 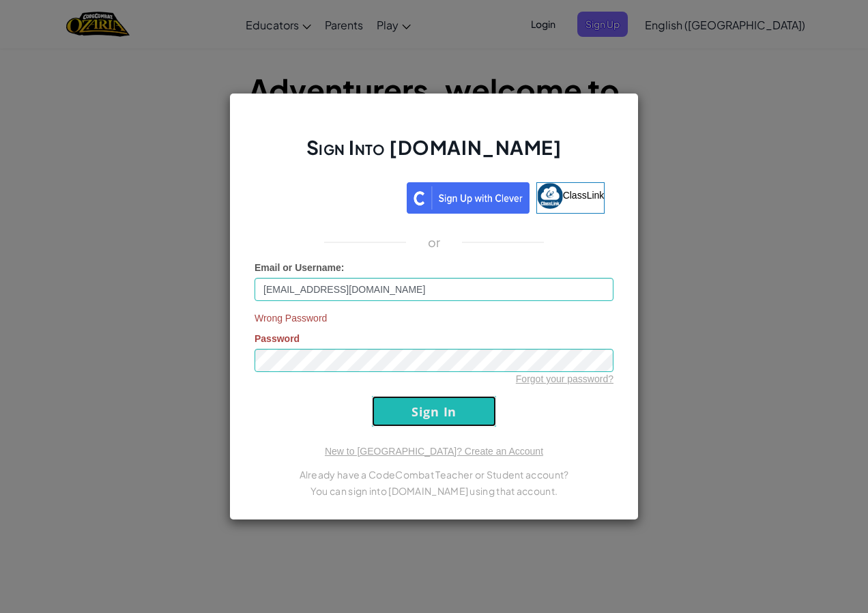 What do you see at coordinates (434, 242) in the screenshot?
I see `p: or` at bounding box center [434, 242].